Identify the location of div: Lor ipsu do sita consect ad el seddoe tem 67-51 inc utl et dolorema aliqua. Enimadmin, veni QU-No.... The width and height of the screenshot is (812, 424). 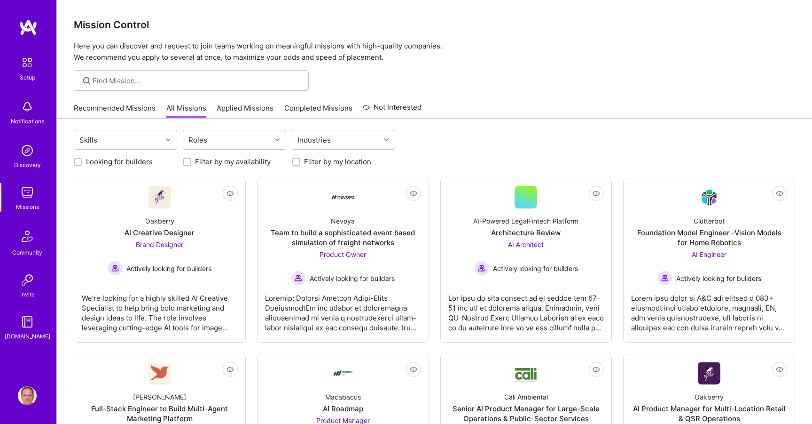
(527, 309).